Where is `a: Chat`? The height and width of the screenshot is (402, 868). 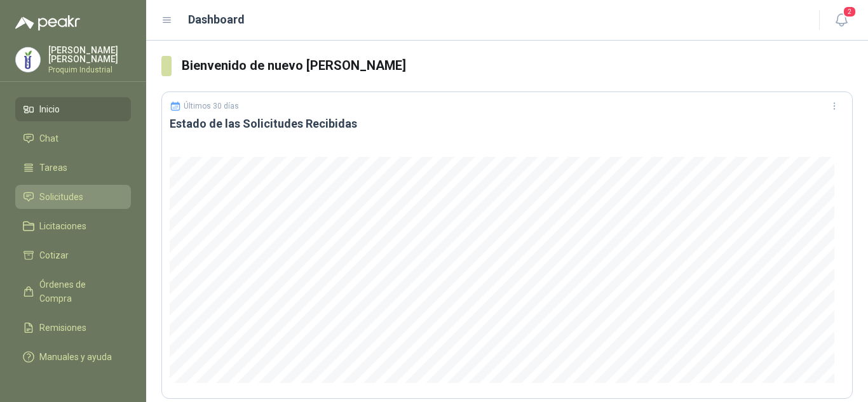 a: Chat is located at coordinates (73, 139).